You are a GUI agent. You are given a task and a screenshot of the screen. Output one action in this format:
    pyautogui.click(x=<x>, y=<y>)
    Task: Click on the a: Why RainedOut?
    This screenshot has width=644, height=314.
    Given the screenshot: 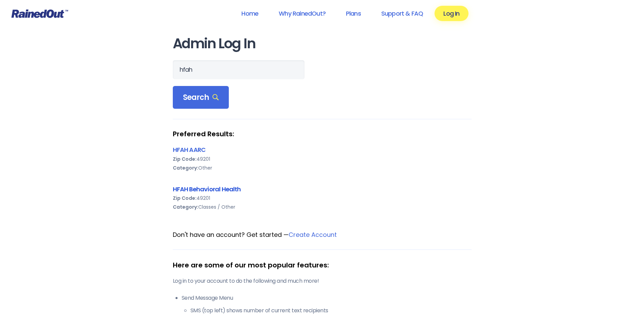 What is the action you would take?
    pyautogui.click(x=302, y=13)
    